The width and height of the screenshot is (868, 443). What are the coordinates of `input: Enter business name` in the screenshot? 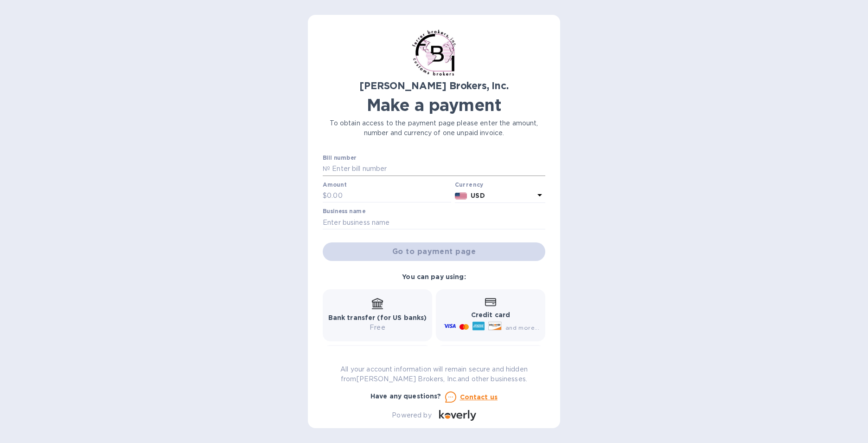 It's located at (434, 222).